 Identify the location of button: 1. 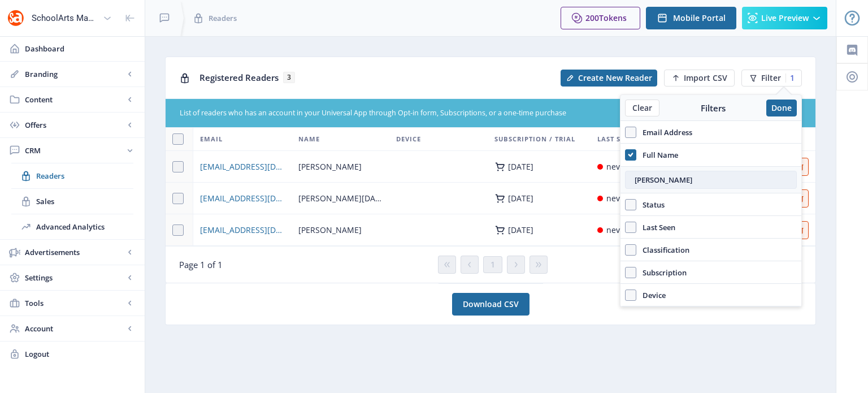
(492, 265).